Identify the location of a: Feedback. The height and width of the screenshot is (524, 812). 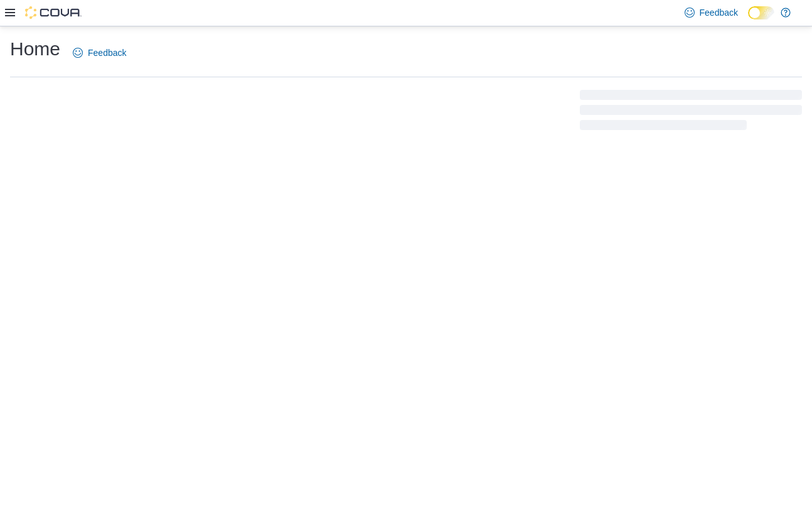
(100, 52).